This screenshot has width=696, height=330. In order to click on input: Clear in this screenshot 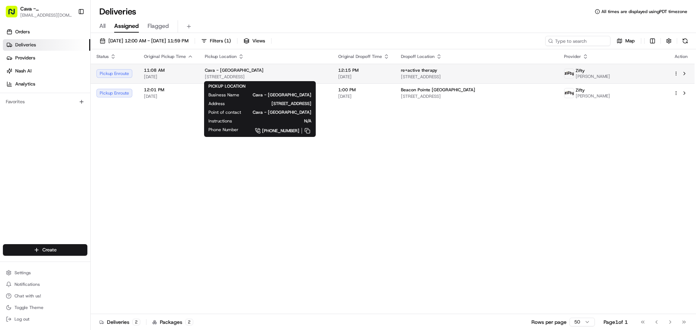, I will do `click(69, 50)`.